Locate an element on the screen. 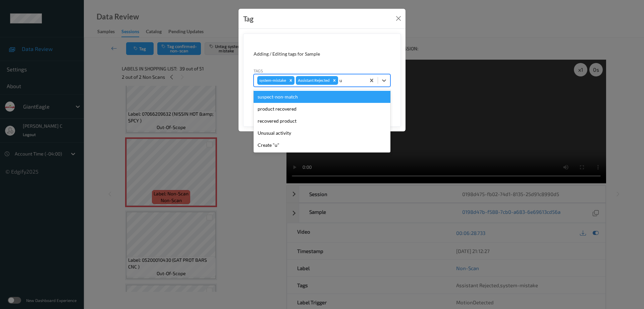 This screenshot has width=644, height=309. div: Remove Assistant Rejected is located at coordinates (334, 80).